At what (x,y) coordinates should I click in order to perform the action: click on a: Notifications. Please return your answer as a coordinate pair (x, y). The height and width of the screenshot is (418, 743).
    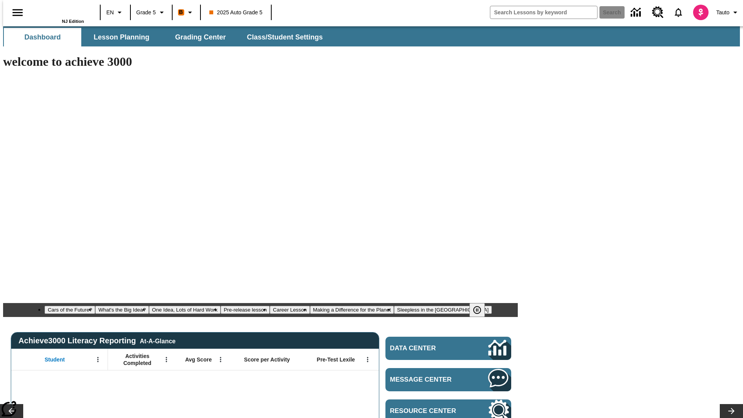
    Looking at the image, I should click on (678, 12).